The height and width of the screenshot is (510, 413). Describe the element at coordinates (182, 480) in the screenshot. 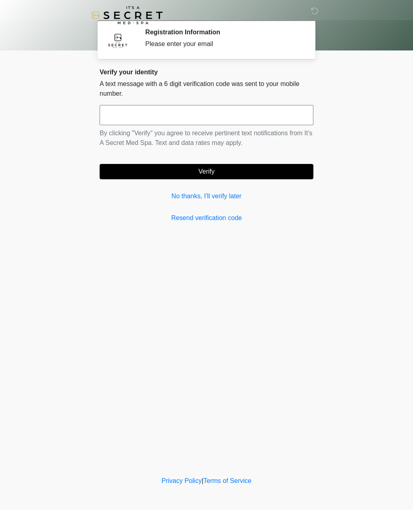

I see `a: Privacy Policy` at that location.